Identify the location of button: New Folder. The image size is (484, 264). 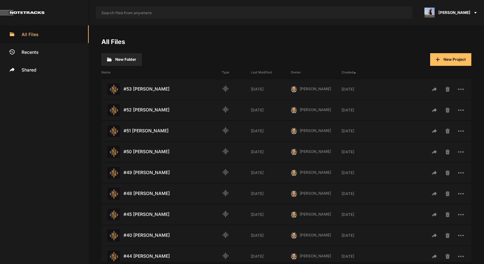
(122, 60).